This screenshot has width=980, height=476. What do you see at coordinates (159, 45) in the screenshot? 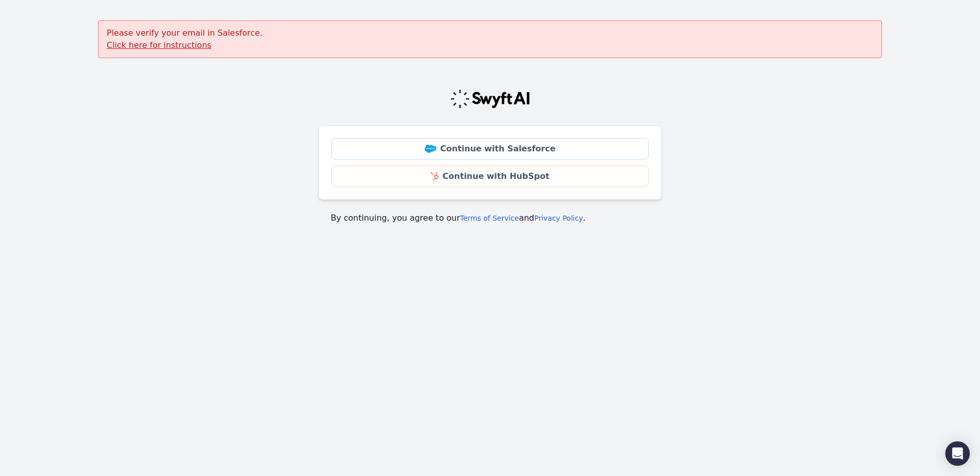
I see `a: Click here for instructions` at bounding box center [159, 45].